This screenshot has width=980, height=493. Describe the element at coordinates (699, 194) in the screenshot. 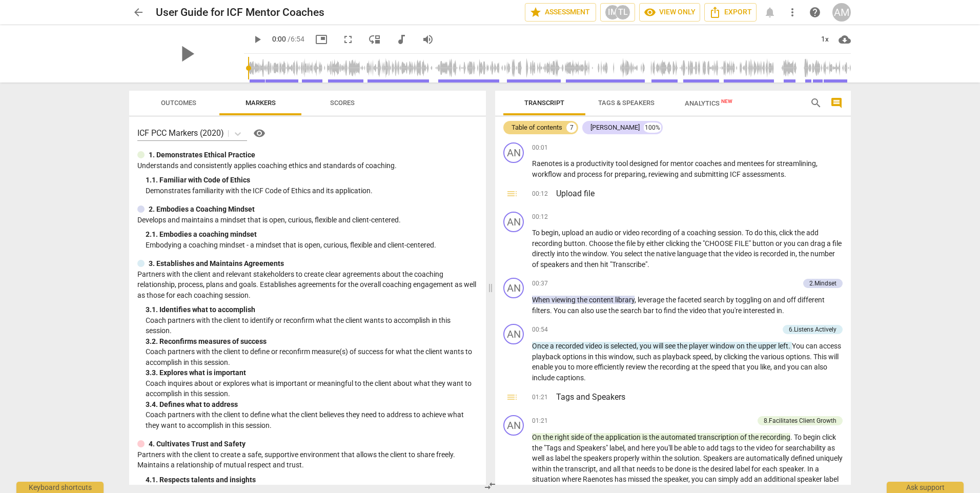

I see `h3: Upload file` at that location.